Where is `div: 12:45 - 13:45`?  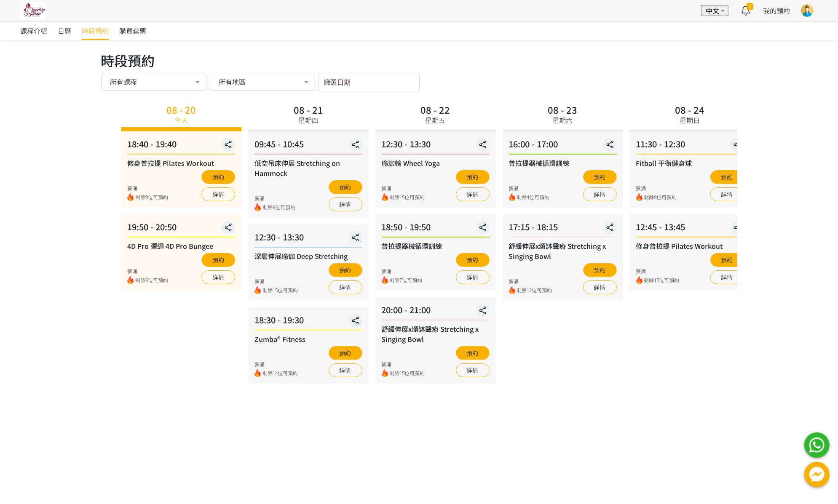
div: 12:45 - 13:45 is located at coordinates (690, 229).